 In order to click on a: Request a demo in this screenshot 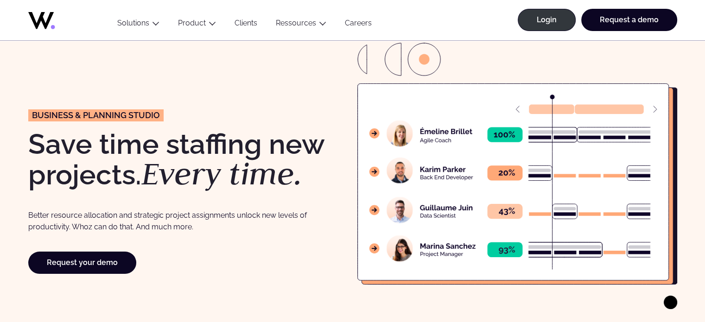, I will do `click(629, 20)`.